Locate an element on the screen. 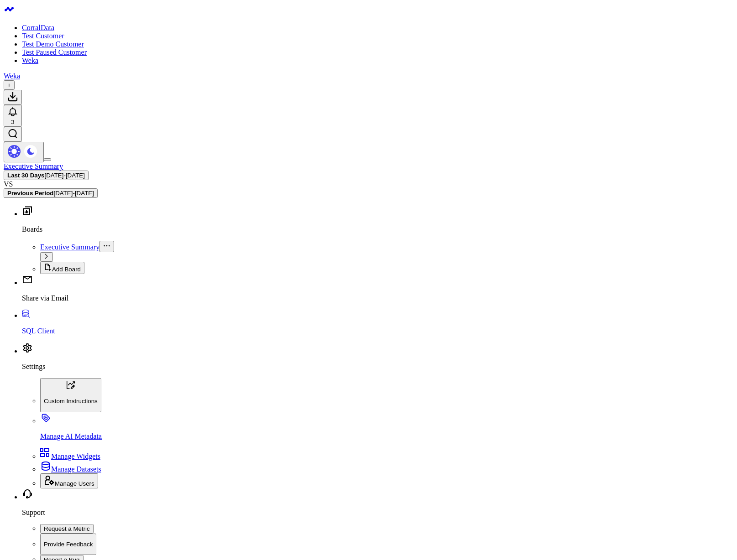  p: Manage AI Metadata is located at coordinates (386, 436).